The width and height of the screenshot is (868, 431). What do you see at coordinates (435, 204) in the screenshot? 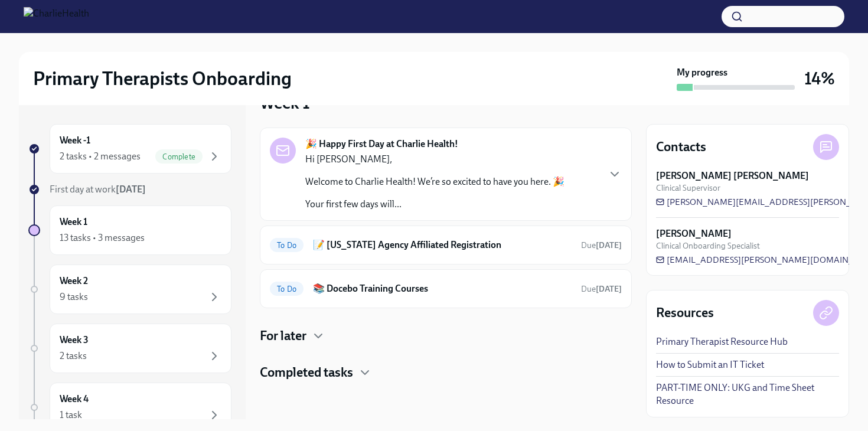
I see `p: Your first few days will...` at bounding box center [435, 204].